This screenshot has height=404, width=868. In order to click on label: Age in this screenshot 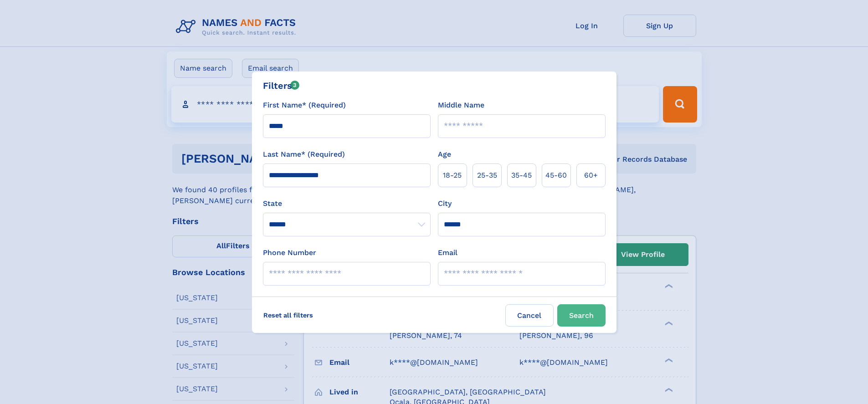, I will do `click(444, 154)`.